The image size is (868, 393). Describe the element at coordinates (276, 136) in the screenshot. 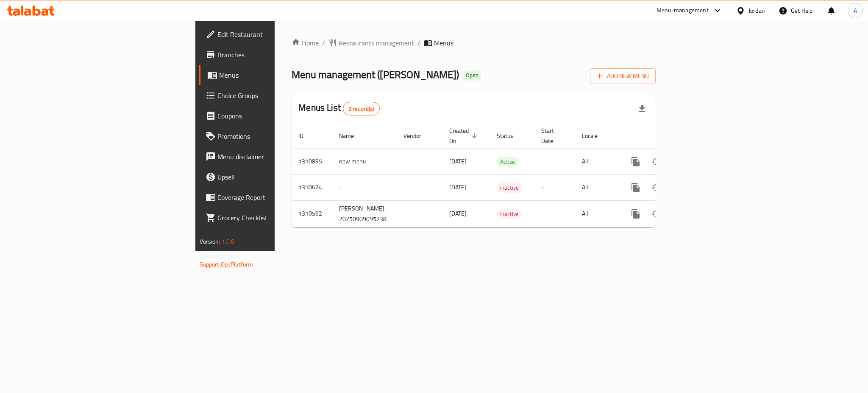

I see `span: Promotions` at that location.